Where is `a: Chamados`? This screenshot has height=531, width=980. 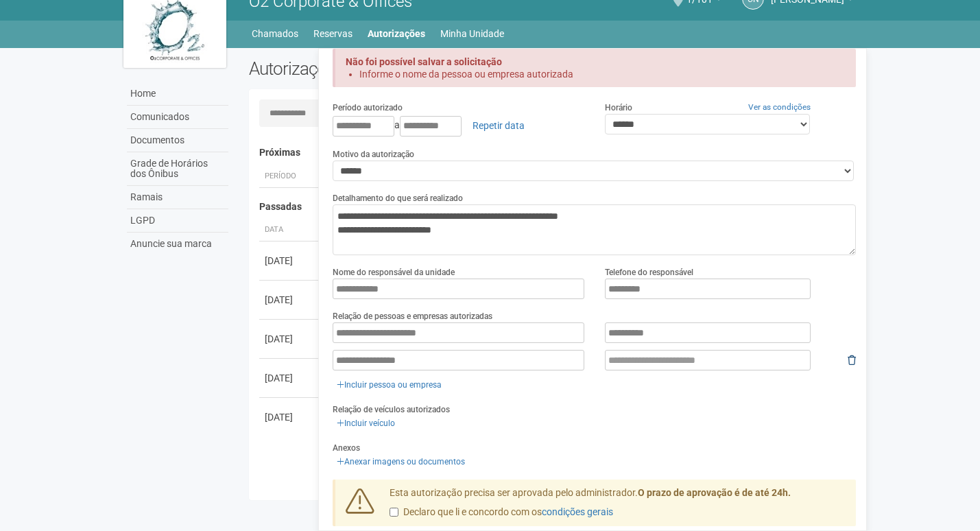 a: Chamados is located at coordinates (275, 33).